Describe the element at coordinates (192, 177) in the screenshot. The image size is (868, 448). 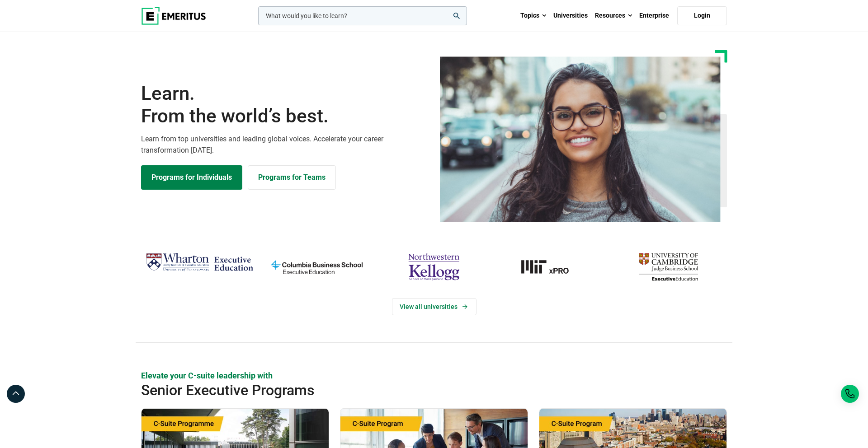
I see `a: Explore Programs` at that location.